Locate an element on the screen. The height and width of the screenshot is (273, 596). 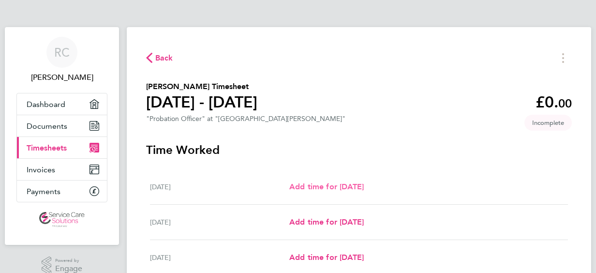
span: 00 is located at coordinates (565, 103).